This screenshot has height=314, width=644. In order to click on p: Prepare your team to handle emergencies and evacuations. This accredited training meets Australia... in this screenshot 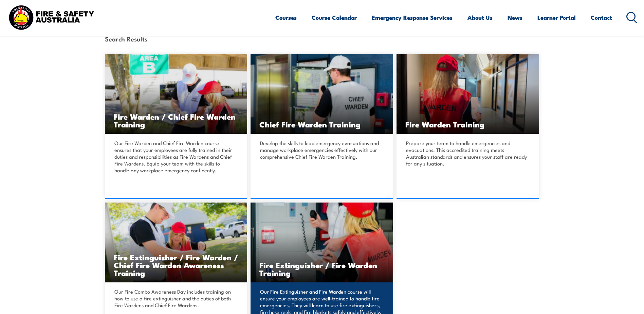, I will do `click(466, 153)`.